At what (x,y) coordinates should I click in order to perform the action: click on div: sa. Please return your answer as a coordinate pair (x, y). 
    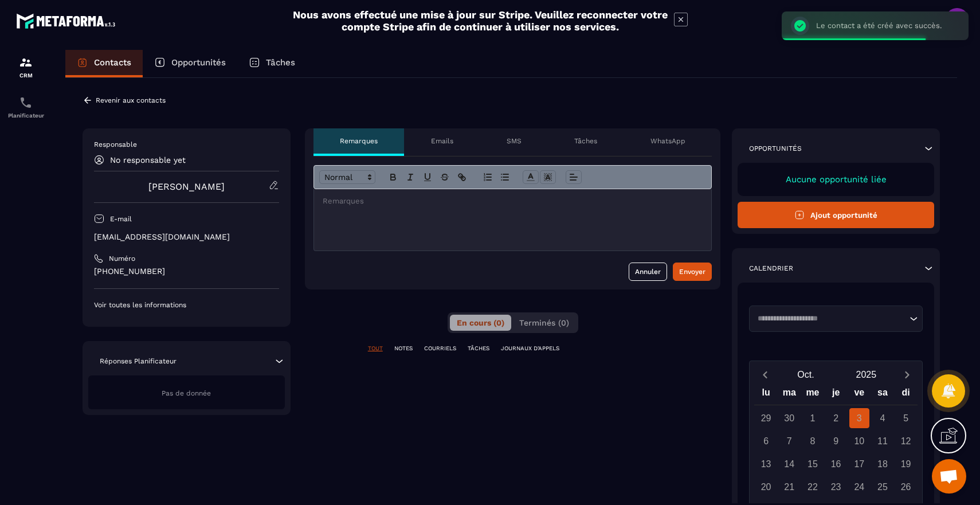
    Looking at the image, I should click on (883, 395).